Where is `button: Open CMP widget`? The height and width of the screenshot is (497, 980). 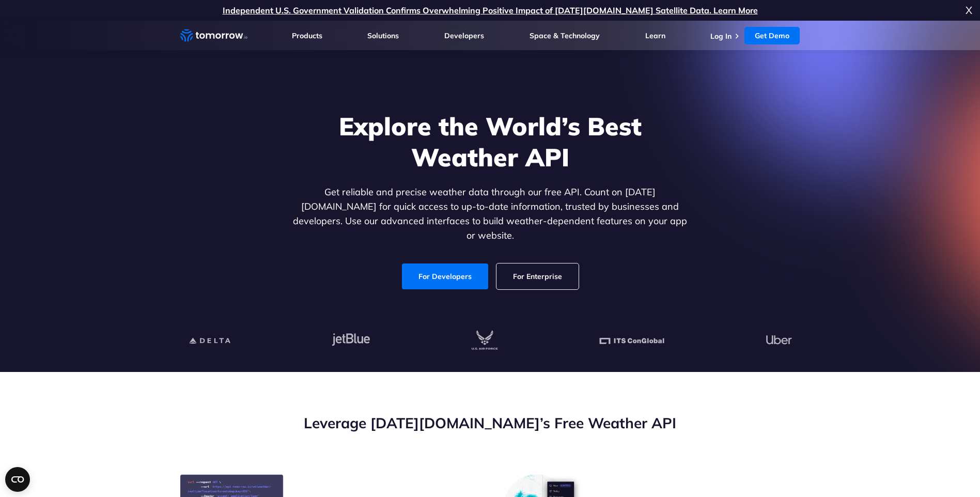
button: Open CMP widget is located at coordinates (18, 480).